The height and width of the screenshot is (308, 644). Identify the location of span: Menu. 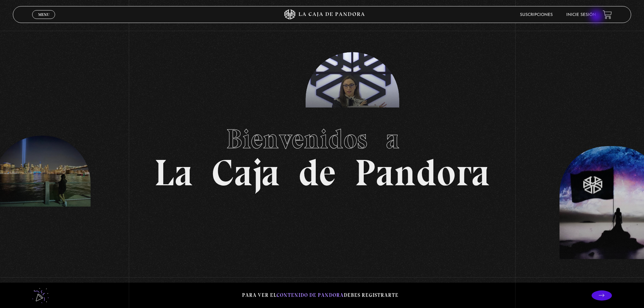
(44, 15).